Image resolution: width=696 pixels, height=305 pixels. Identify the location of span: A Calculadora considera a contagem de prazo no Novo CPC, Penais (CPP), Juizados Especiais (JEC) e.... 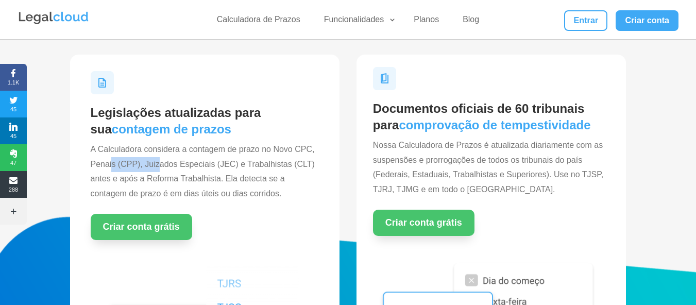
(203, 171).